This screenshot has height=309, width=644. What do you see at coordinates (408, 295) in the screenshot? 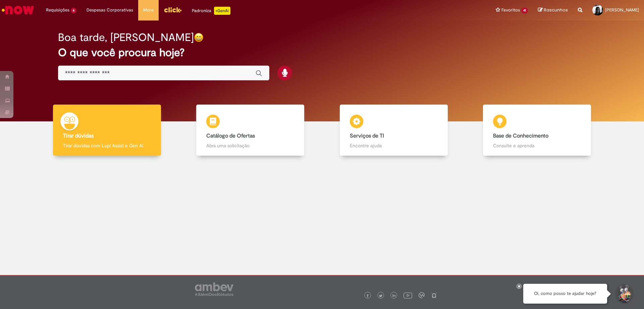
I see `img: logo_footer_youtube.png` at bounding box center [408, 295].